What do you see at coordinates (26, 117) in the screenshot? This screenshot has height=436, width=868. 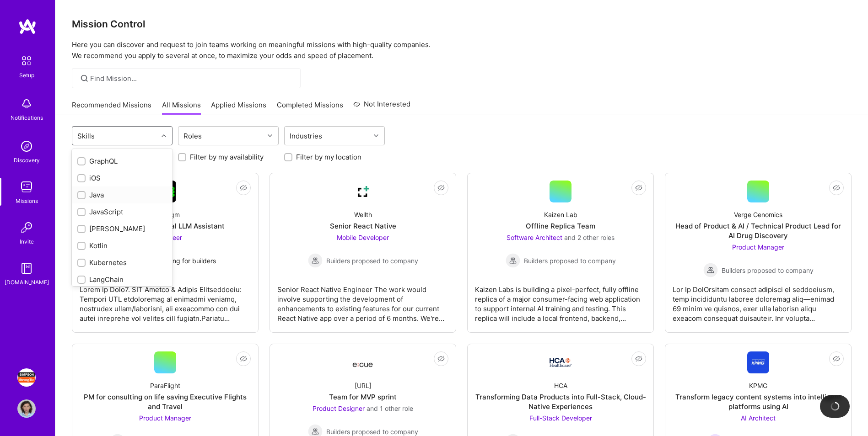 I see `div: Notifications` at bounding box center [26, 117].